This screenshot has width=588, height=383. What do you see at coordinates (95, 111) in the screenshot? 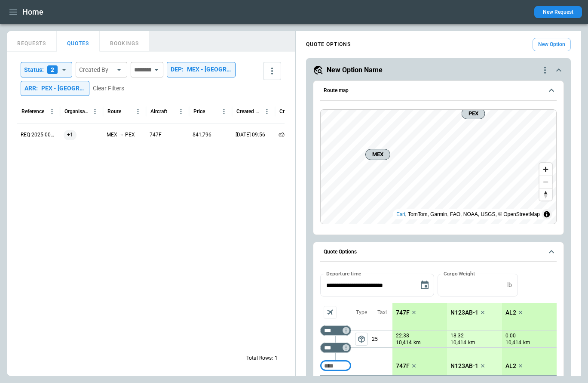
I see `button: Organisations column menu` at bounding box center [95, 111].